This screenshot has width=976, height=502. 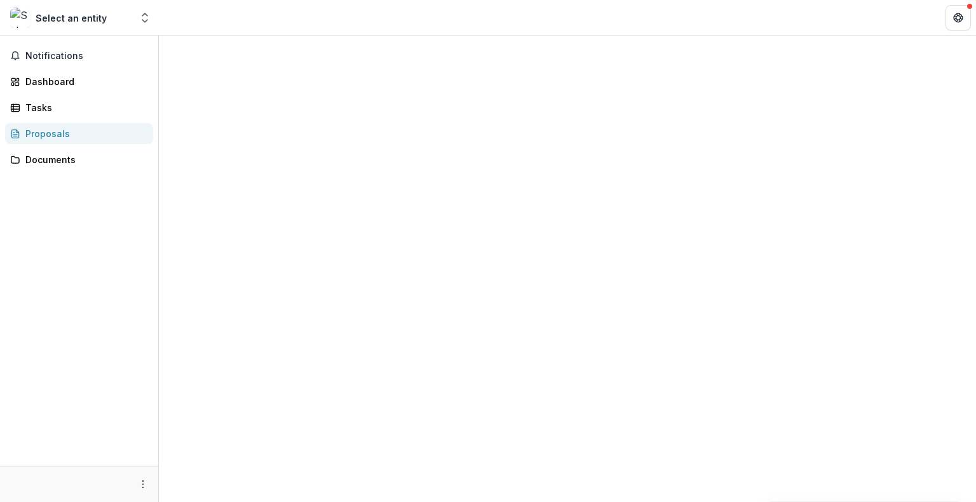 What do you see at coordinates (143, 485) in the screenshot?
I see `button: More` at bounding box center [143, 485].